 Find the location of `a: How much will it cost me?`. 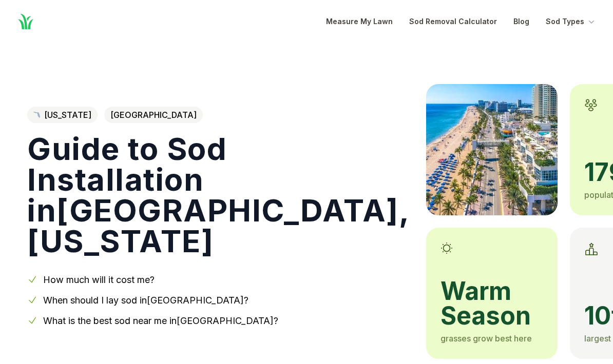

a: How much will it cost me? is located at coordinates (98, 280).